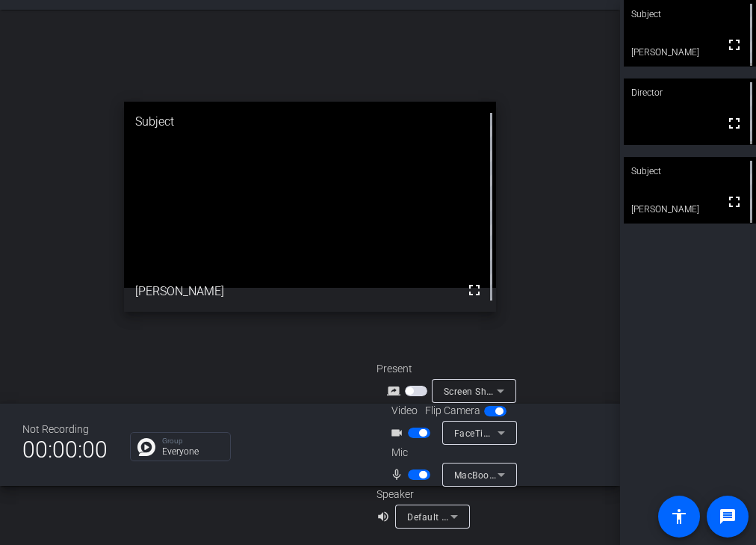 This screenshot has width=756, height=545. Describe the element at coordinates (386, 517) in the screenshot. I see `mat-icon: volume_up` at that location.